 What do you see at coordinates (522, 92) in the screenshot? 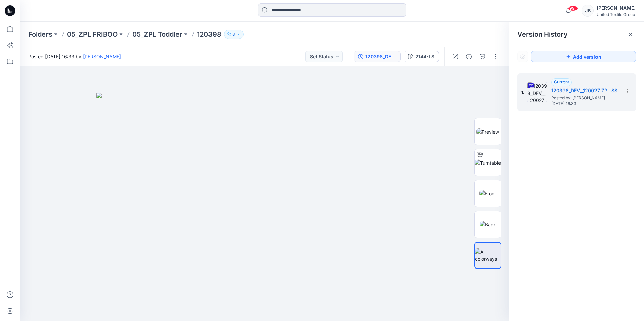
I see `span: 1.` at bounding box center [522, 92].